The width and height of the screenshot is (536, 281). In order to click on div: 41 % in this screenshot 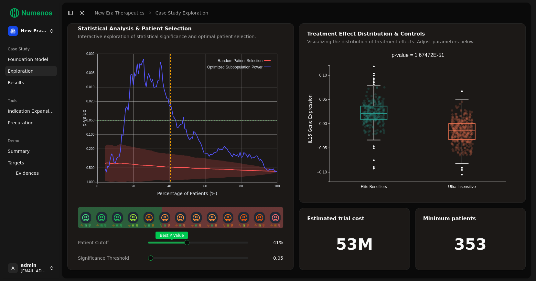, I will do `click(268, 243)`.